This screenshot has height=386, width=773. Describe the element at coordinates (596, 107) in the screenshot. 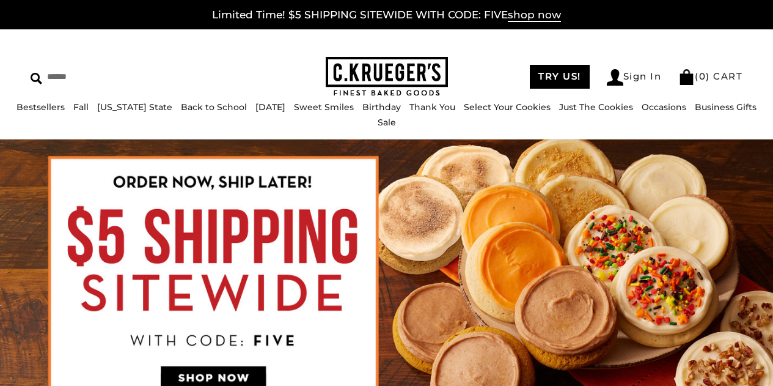

I see `a: Just The Cookies` at that location.